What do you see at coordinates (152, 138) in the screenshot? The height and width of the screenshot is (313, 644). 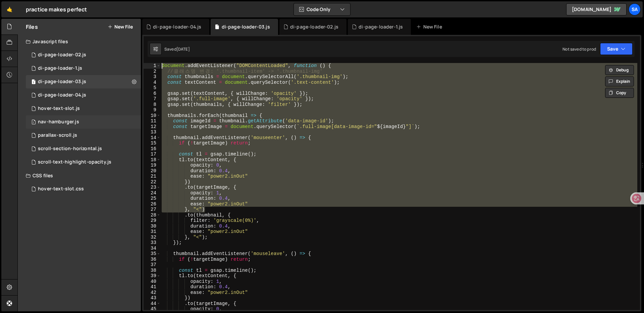 I see `div: 14` at bounding box center [152, 138].